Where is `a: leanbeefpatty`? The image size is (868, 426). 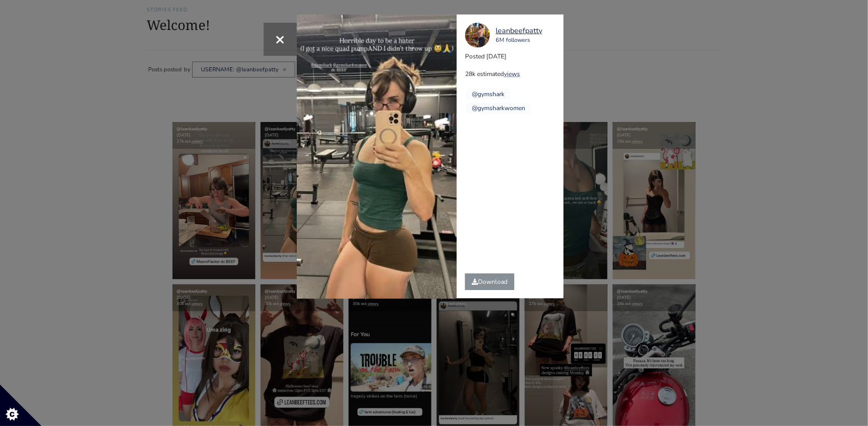 a: leanbeefpatty is located at coordinates (519, 31).